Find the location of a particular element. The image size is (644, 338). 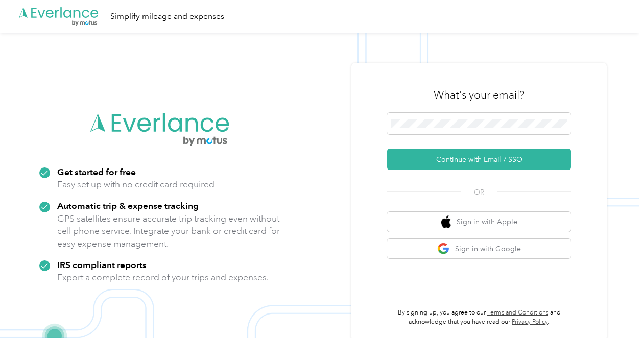

a: Terms and Conditions is located at coordinates (518, 312).